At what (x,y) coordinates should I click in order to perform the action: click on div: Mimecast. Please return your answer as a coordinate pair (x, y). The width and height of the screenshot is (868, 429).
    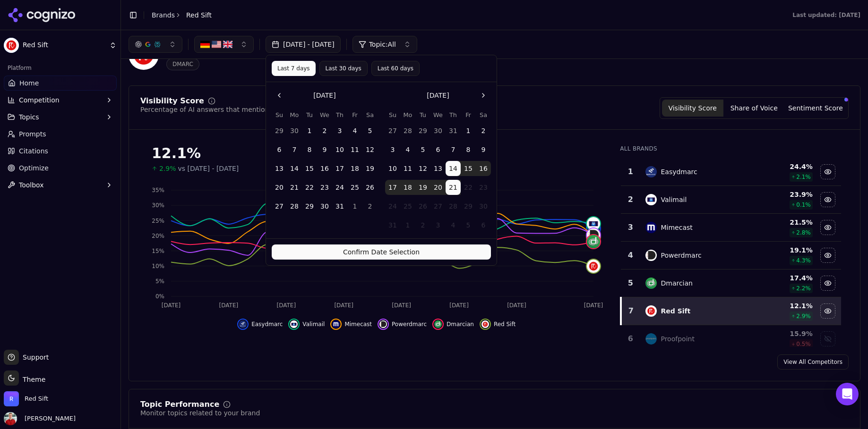
    Looking at the image, I should click on (677, 227).